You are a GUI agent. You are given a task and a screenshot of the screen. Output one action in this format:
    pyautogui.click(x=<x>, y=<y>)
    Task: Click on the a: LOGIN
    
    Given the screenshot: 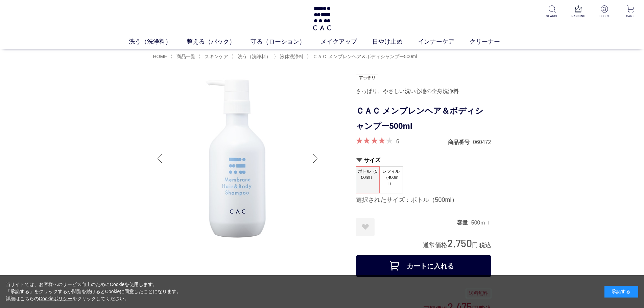 What is the action you would take?
    pyautogui.click(x=604, y=12)
    